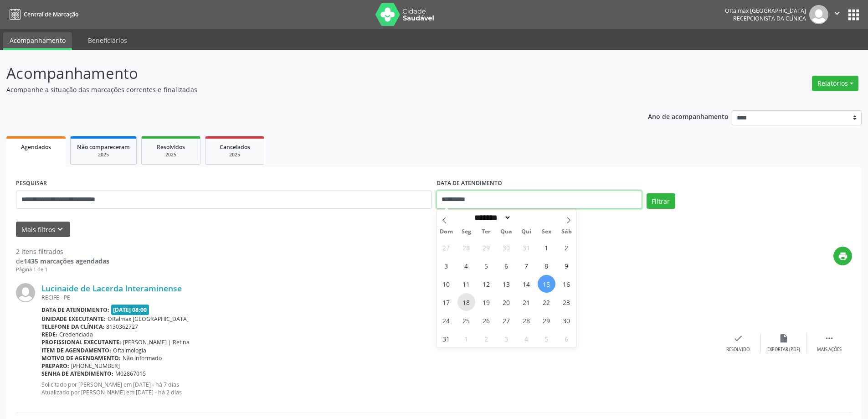 The height and width of the screenshot is (419, 868). Describe the element at coordinates (688, 116) in the screenshot. I see `p: Ano de acompanhamento` at that location.